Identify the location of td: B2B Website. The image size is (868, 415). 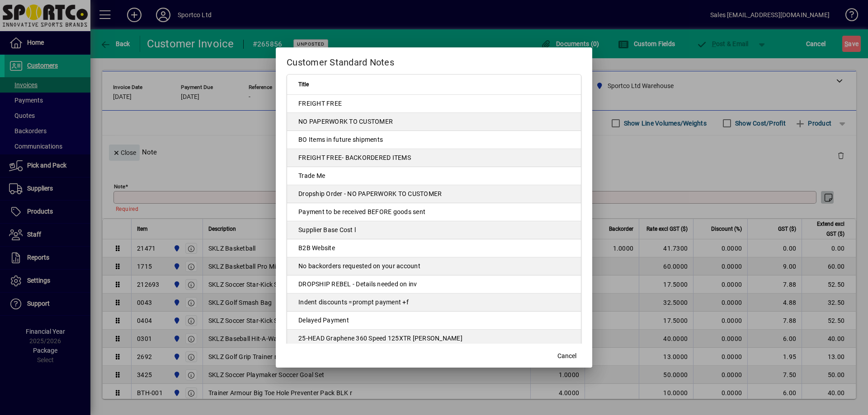
(434, 249).